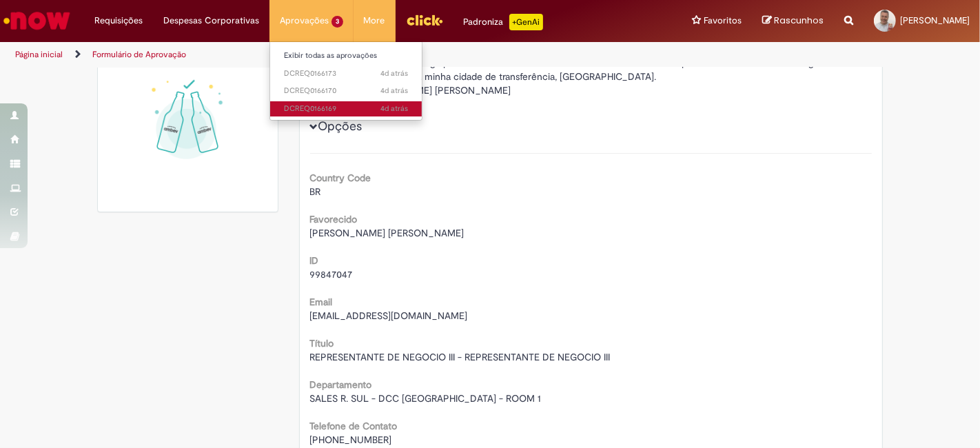 This screenshot has height=448, width=980. What do you see at coordinates (304, 21) in the screenshot?
I see `span: Aprovações` at bounding box center [304, 21].